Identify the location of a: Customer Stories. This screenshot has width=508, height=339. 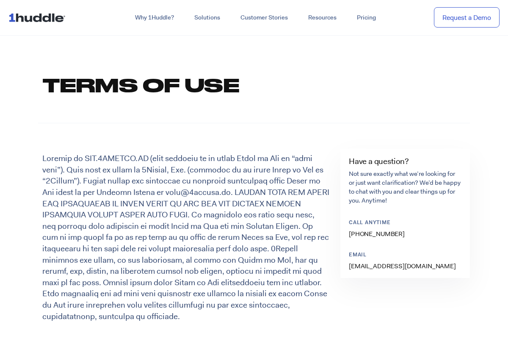
(264, 18).